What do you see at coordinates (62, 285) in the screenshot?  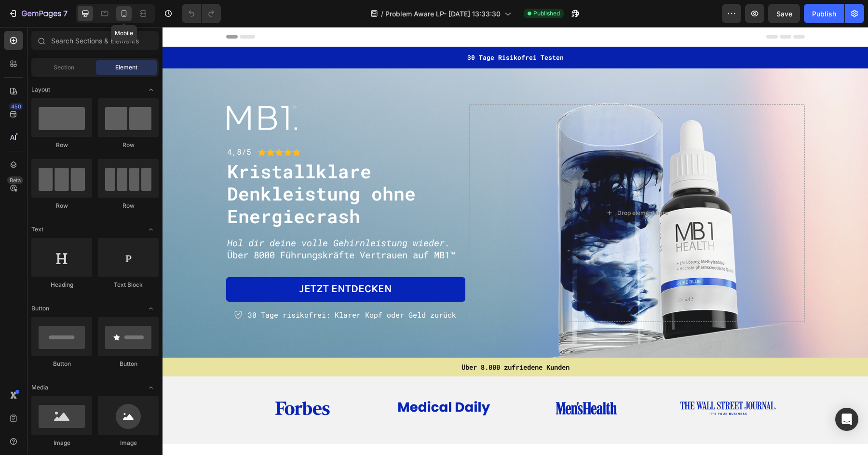 I see `div: Heading` at bounding box center [62, 285].